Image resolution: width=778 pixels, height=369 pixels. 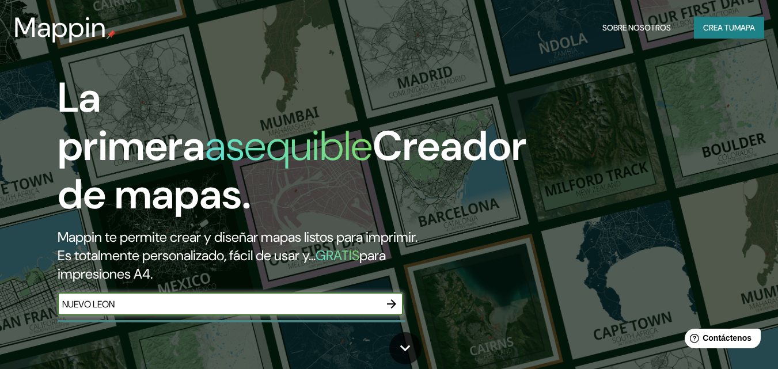 I want to click on img: pin de mapeo, so click(x=111, y=35).